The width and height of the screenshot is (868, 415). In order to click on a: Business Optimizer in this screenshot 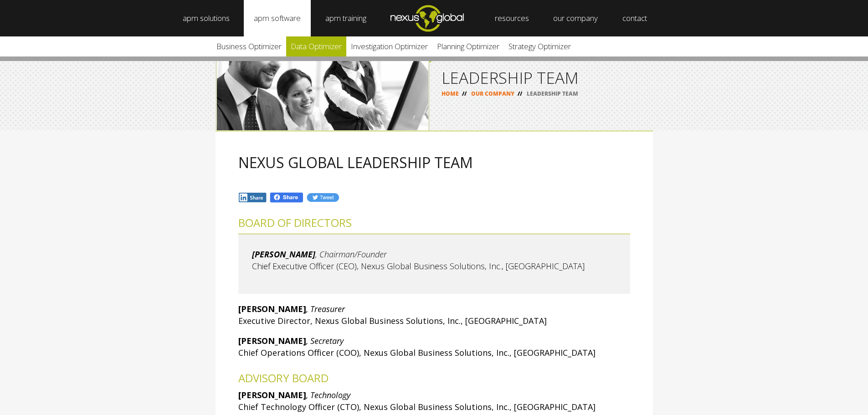, I will do `click(249, 47)`.